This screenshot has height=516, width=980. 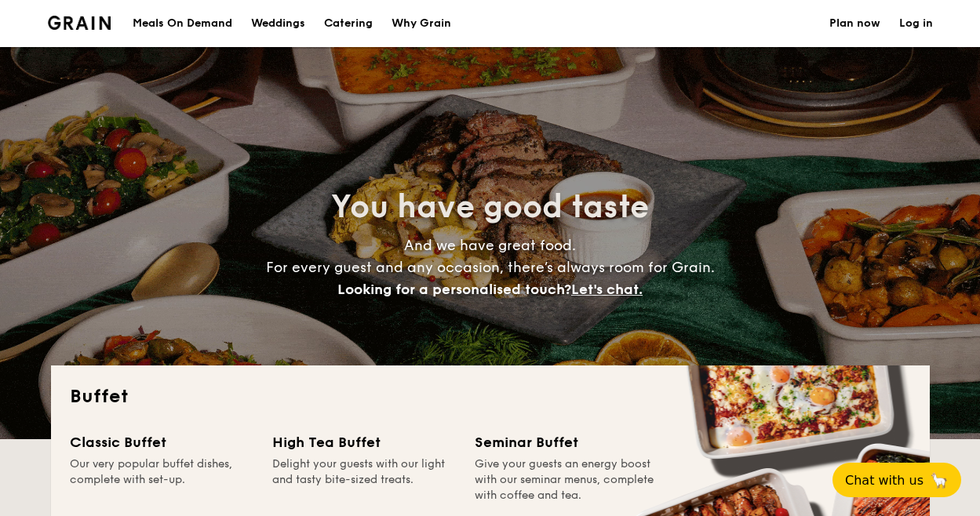 What do you see at coordinates (79, 22) in the screenshot?
I see `a: Logotype` at bounding box center [79, 22].